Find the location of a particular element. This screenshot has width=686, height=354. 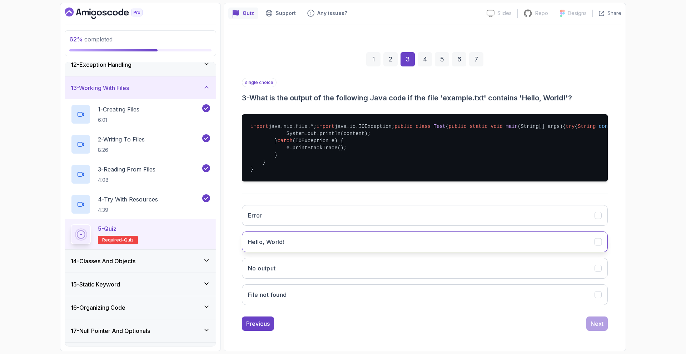

h3: File not found is located at coordinates (267, 295).